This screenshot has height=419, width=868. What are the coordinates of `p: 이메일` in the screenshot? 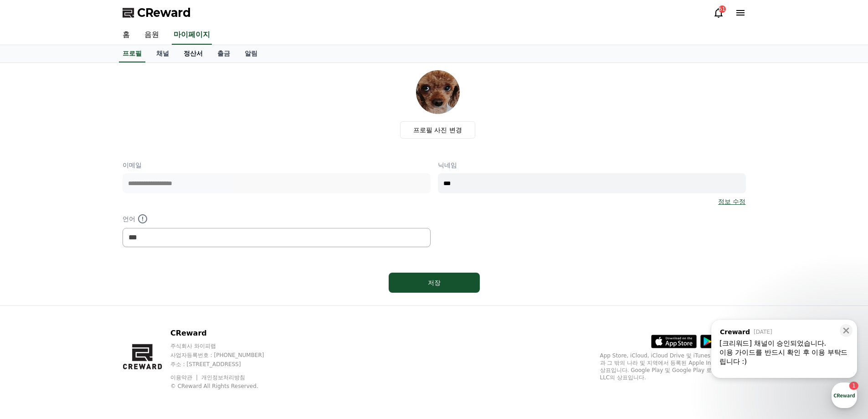 It's located at (277, 165).